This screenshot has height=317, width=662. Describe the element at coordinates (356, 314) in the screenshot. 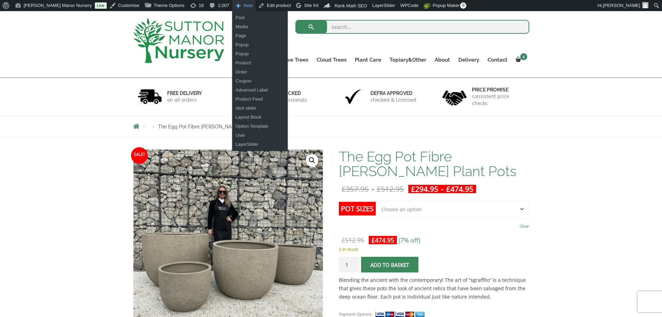

I see `small: Payment Options:` at that location.